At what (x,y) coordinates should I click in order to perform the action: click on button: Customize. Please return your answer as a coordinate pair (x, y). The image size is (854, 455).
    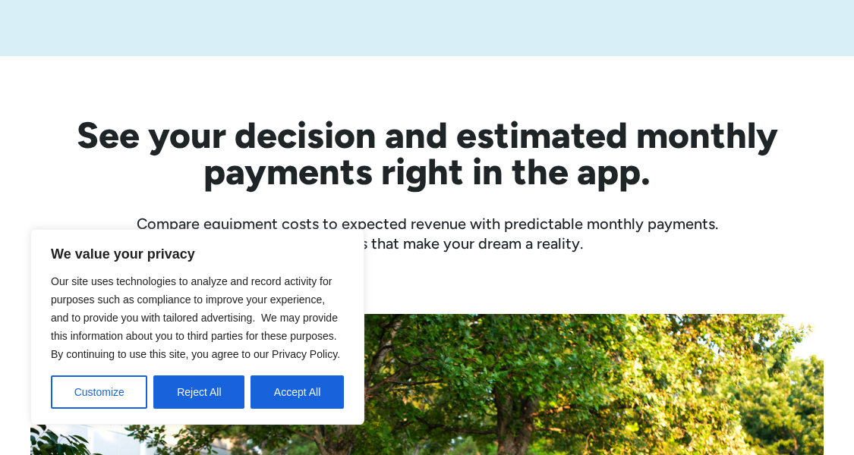
    Looking at the image, I should click on (99, 392).